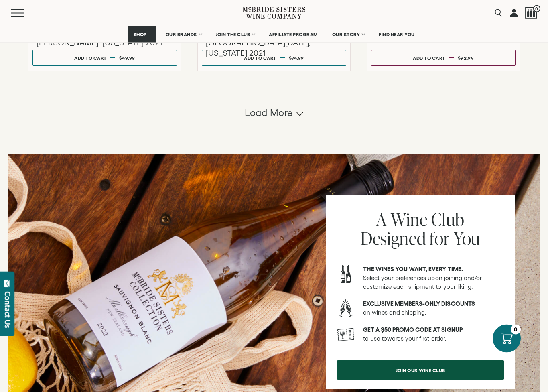 This screenshot has width=548, height=392. What do you see at coordinates (348, 35) in the screenshot?
I see `a: OUR STORY` at bounding box center [348, 35].